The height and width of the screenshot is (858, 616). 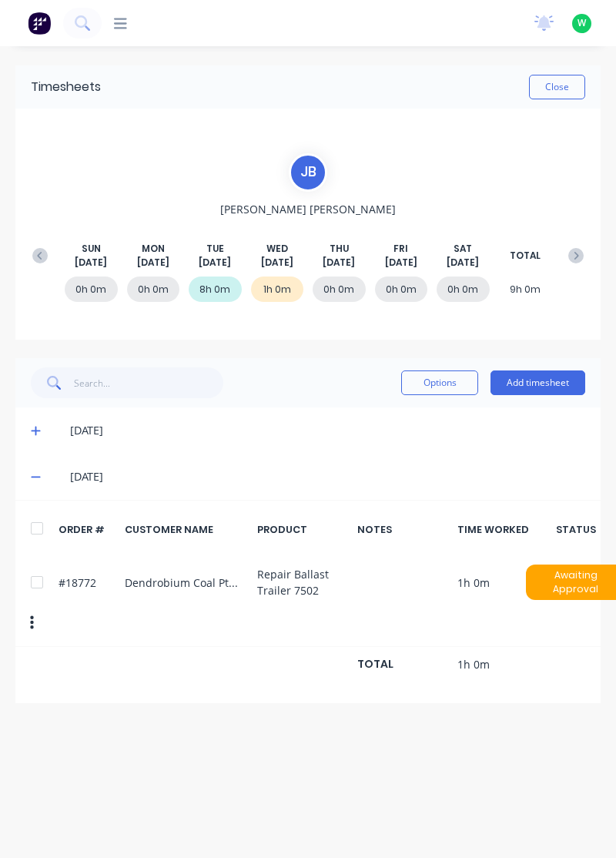 I want to click on div: STATUS, so click(x=575, y=529).